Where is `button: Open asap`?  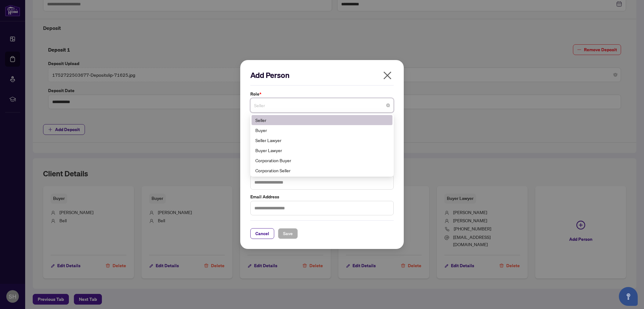
button: Open asap is located at coordinates (628, 296).